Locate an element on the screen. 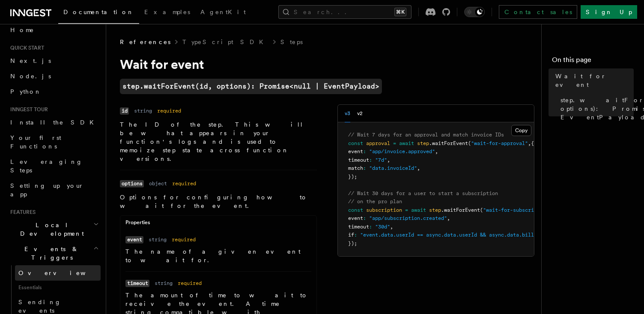 The image size is (644, 314). span: Events & Triggers is located at coordinates (50, 253).